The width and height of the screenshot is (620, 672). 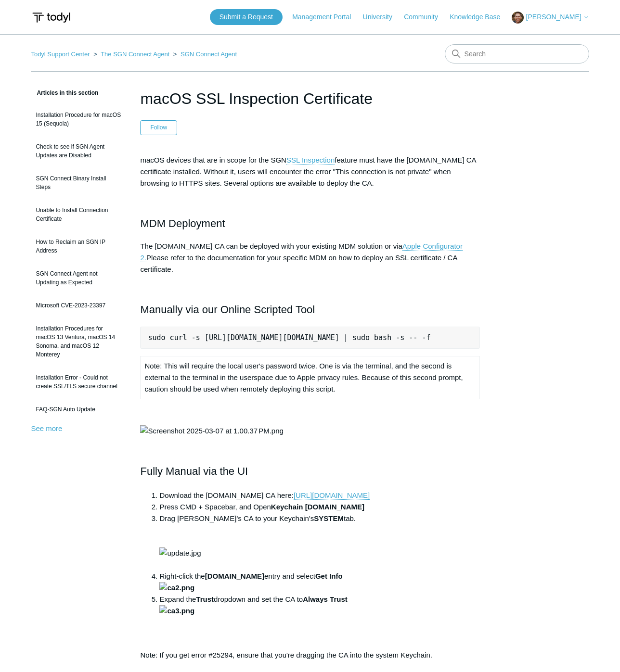 What do you see at coordinates (204, 54) in the screenshot?
I see `li: SGN Connect Agent` at bounding box center [204, 54].